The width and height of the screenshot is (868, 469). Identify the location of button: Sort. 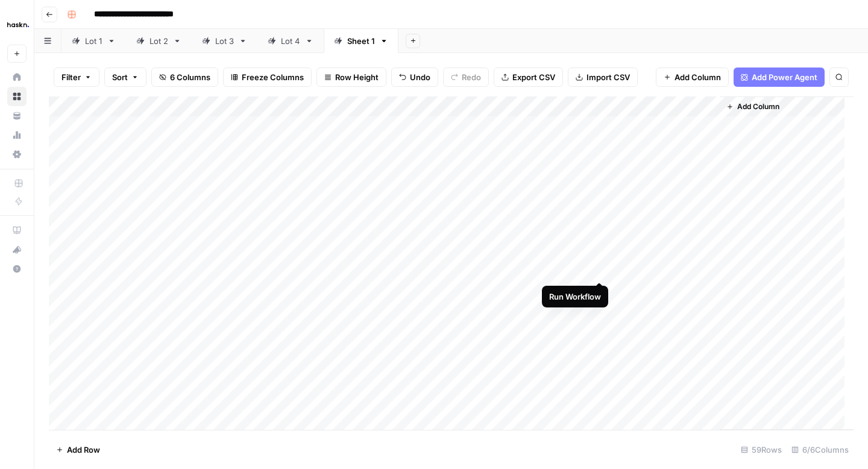
(125, 77).